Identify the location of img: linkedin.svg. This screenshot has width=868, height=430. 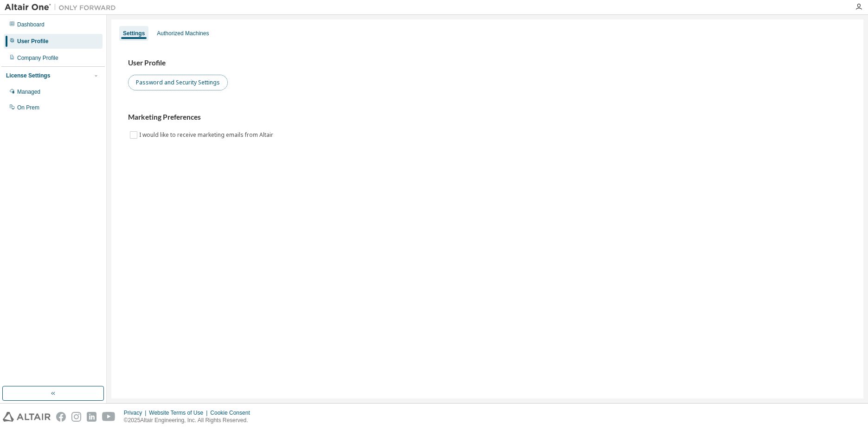
(91, 416).